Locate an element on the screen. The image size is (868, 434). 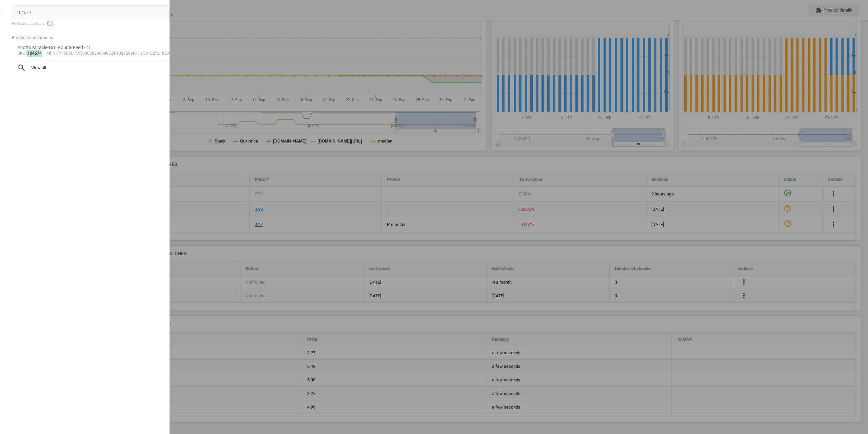
input: Enter the SKU or product name is located at coordinates (94, 12).